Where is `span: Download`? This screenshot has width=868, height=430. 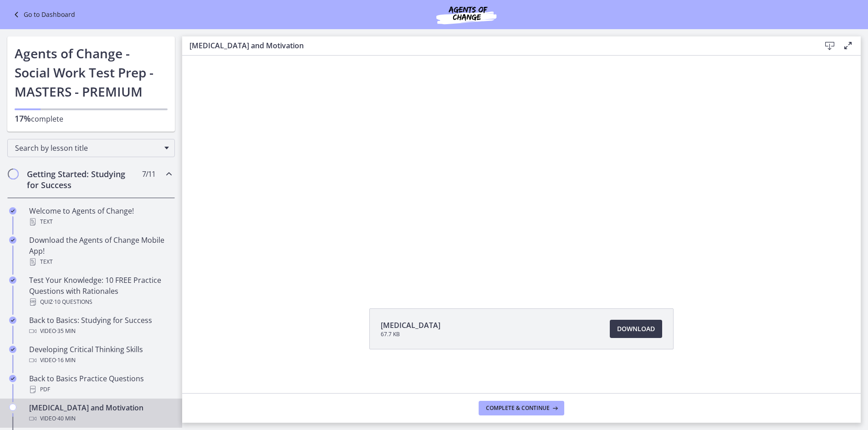 span: Download is located at coordinates (636, 329).